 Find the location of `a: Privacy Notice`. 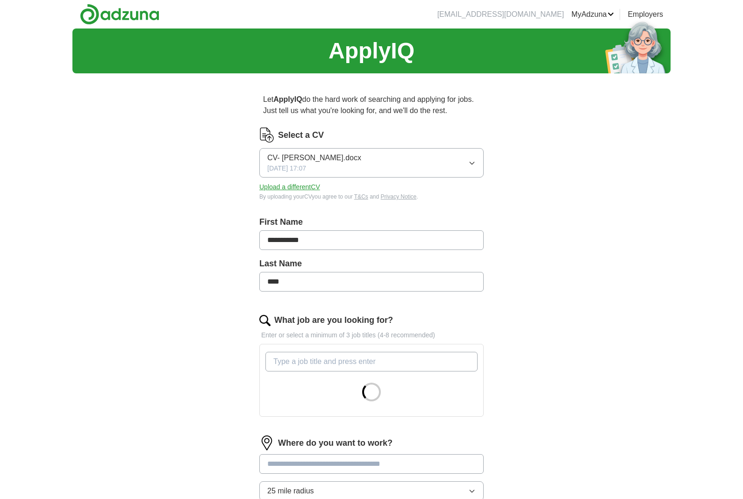

a: Privacy Notice is located at coordinates (399, 197).